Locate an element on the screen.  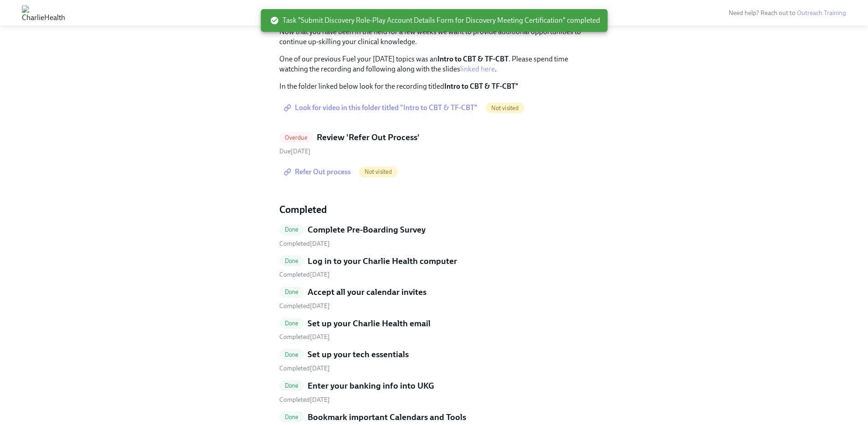
span: Tuesday, July 8th 2025, 7:31 am is located at coordinates (304, 400).